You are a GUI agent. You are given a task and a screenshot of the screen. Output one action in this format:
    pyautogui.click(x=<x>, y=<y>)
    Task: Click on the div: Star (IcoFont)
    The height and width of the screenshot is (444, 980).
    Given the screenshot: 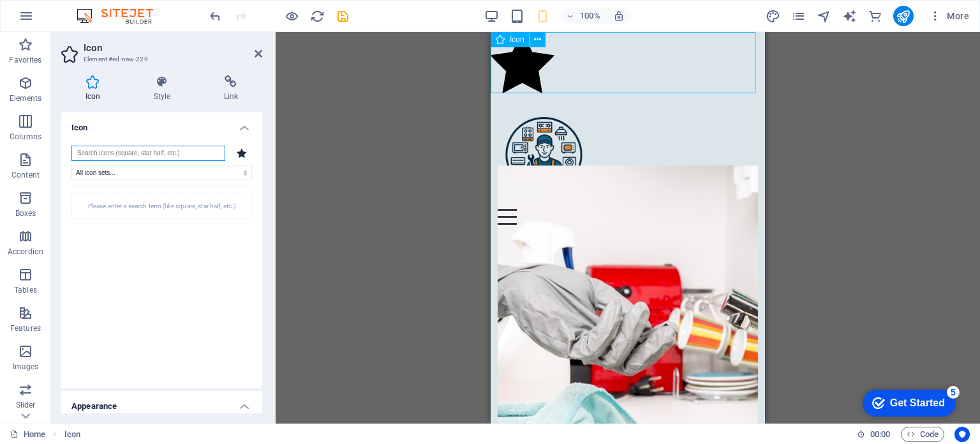 What is the action you would take?
    pyautogui.click(x=242, y=153)
    